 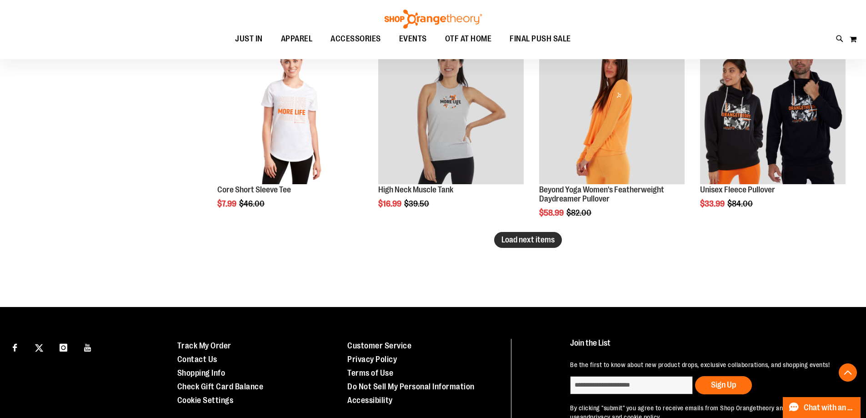 I want to click on span: Sign Up, so click(x=723, y=384).